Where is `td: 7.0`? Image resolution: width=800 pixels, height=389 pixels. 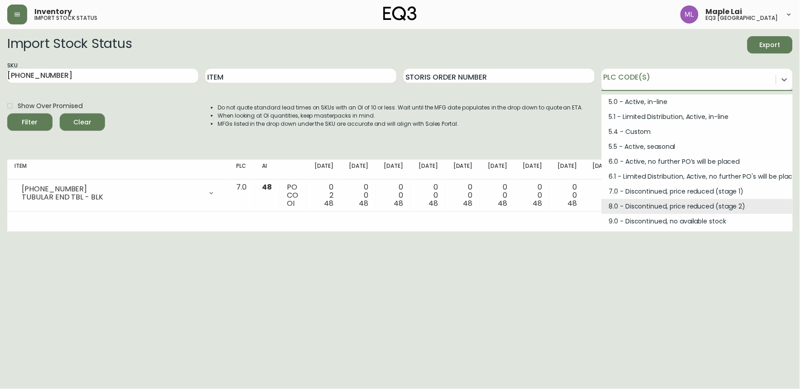 td: 7.0 is located at coordinates (242, 195).